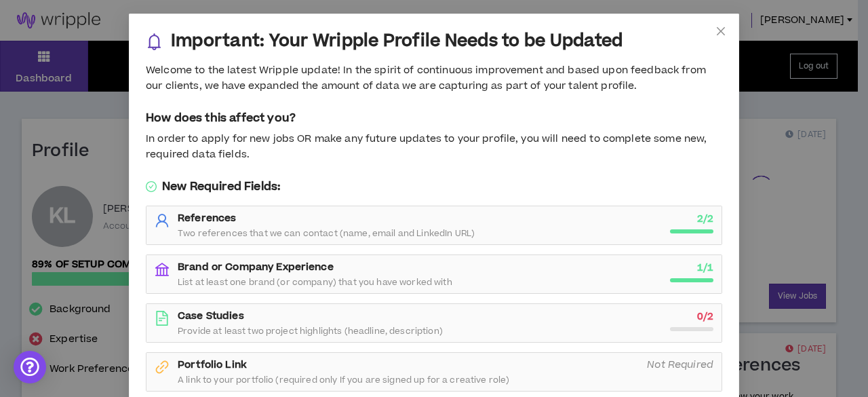  Describe the element at coordinates (326, 233) in the screenshot. I see `span: Two references that we can contact (name, email and LinkedIn URL)` at that location.